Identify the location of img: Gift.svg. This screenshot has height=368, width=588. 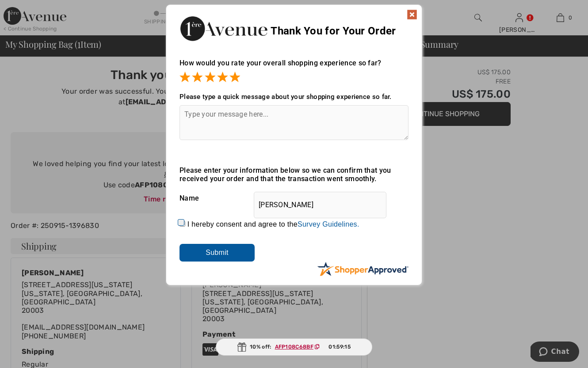
(242, 346).